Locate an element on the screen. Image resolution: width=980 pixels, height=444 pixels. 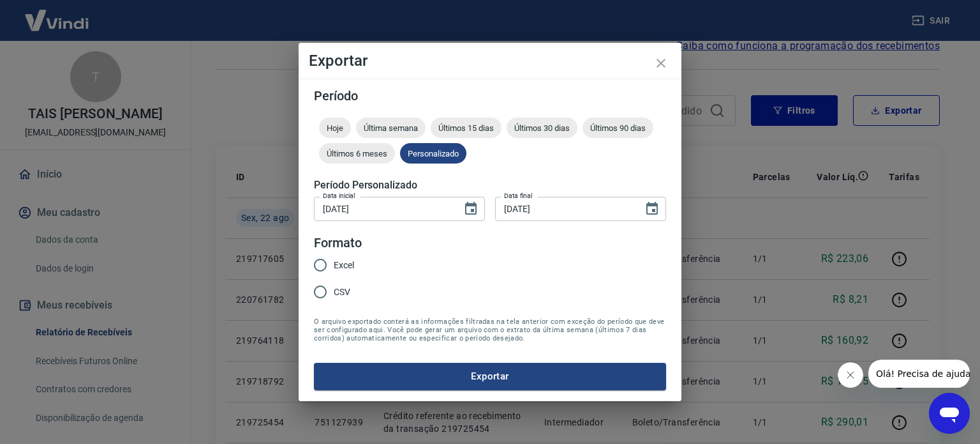
label: Data inicial is located at coordinates (339, 195).